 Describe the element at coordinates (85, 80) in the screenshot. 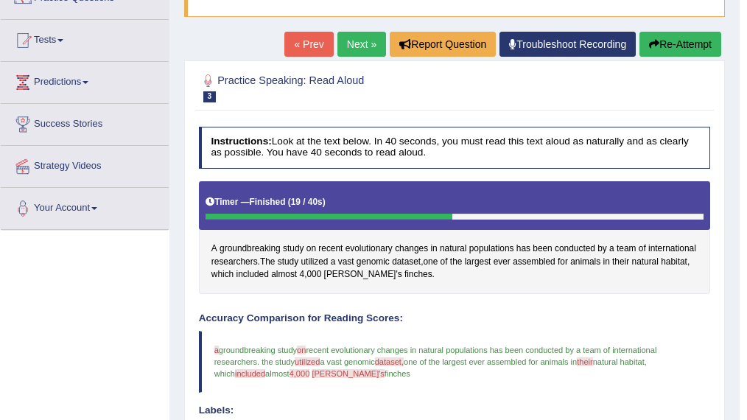

I see `a: Predictions` at that location.